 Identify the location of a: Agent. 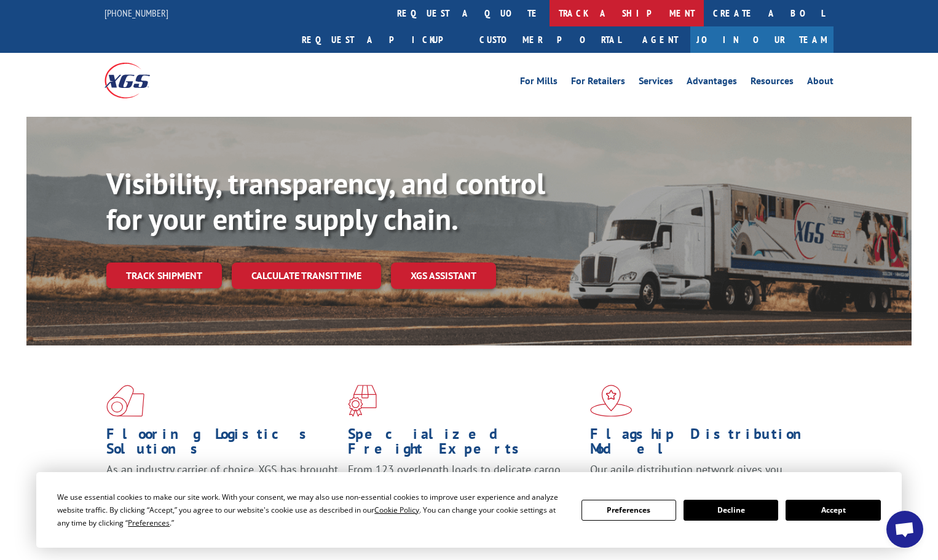
(660, 40).